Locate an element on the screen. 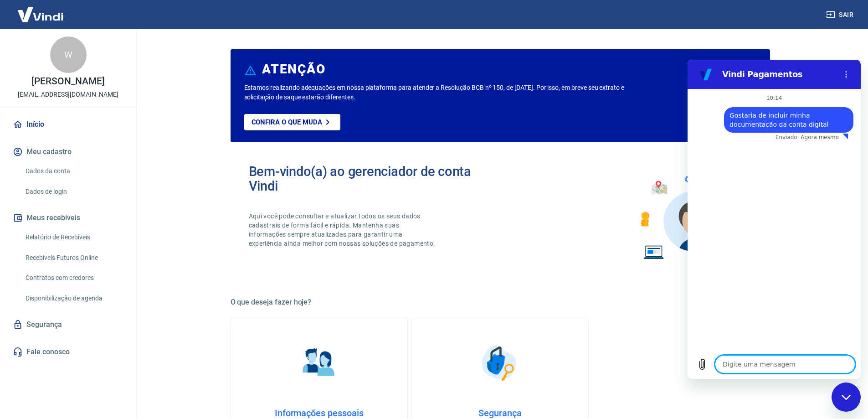 The height and width of the screenshot is (419, 868). a: Relatório de Recebíveis is located at coordinates (73, 237).